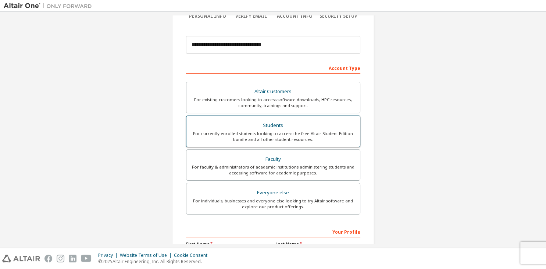  What do you see at coordinates (273, 103) in the screenshot?
I see `div: For existing customers looking to access software downloads, HPC resources, community, trainings ...` at bounding box center [273, 103].